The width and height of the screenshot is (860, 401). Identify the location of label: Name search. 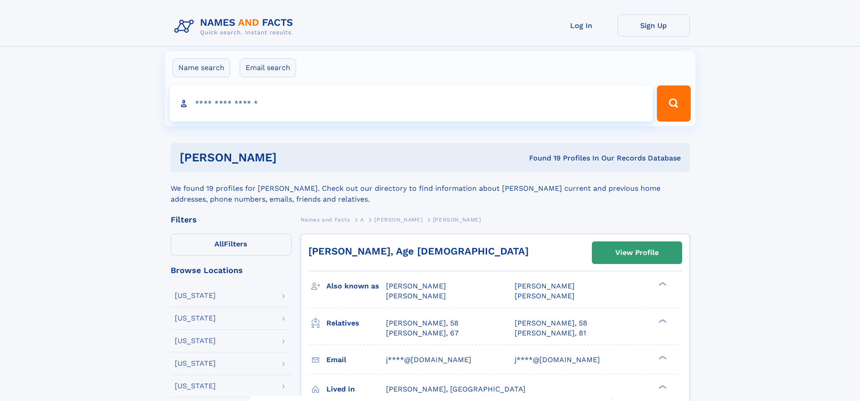
(201, 68).